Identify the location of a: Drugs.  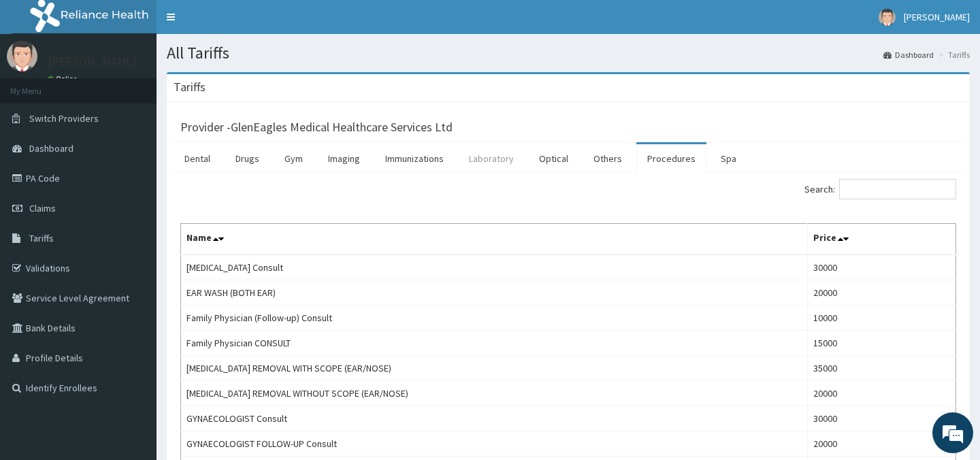
(247, 159).